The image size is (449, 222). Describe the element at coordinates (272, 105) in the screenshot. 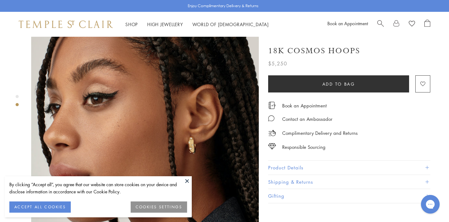

I see `img: icon_appointment.svg` at that location.